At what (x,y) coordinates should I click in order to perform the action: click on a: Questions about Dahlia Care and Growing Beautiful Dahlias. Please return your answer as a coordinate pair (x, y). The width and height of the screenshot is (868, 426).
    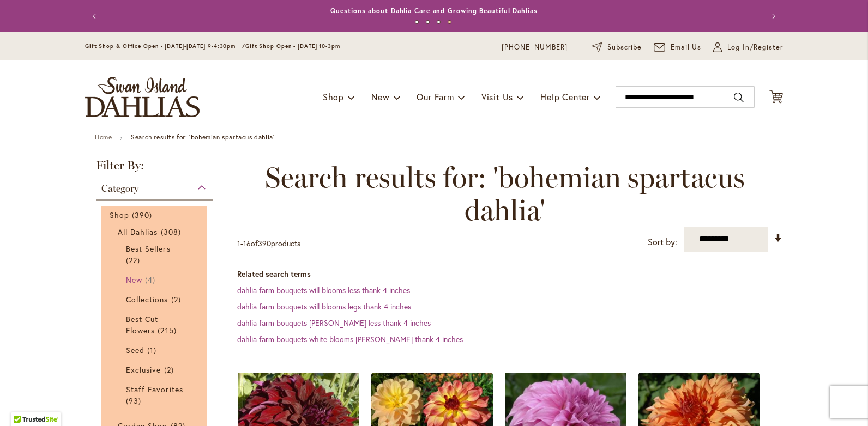
    Looking at the image, I should click on (433, 10).